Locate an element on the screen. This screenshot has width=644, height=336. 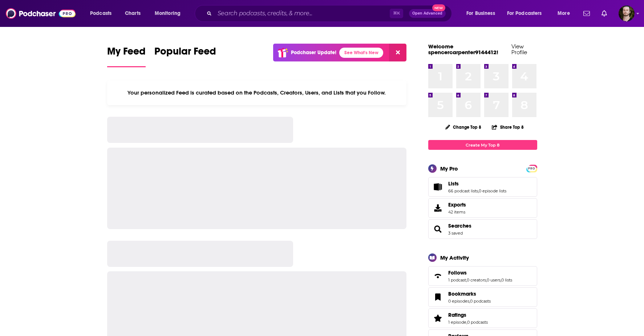
img: User Profile is located at coordinates (627, 13).